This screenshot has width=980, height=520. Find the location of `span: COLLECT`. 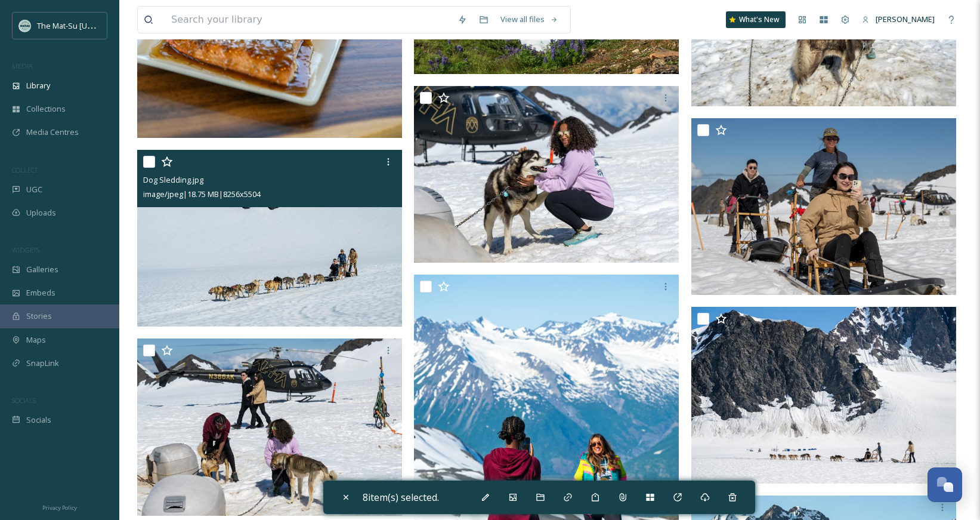

span: COLLECT is located at coordinates (25, 169).